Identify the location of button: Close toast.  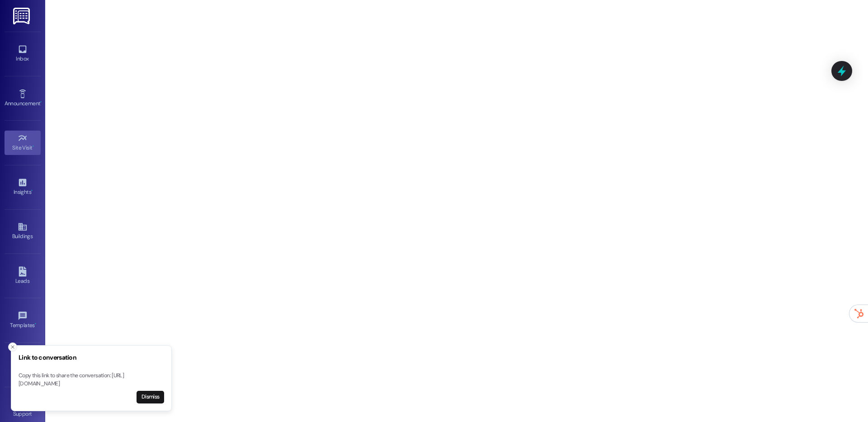
(12, 347).